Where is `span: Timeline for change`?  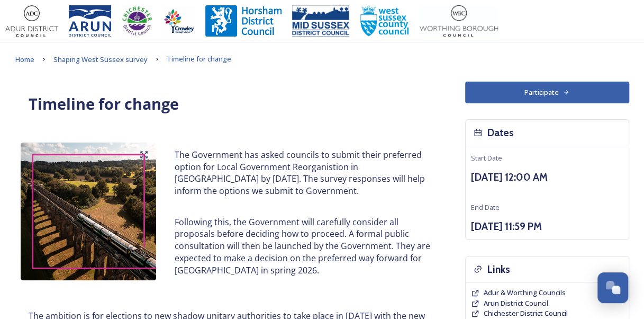 span: Timeline for change is located at coordinates (199, 59).